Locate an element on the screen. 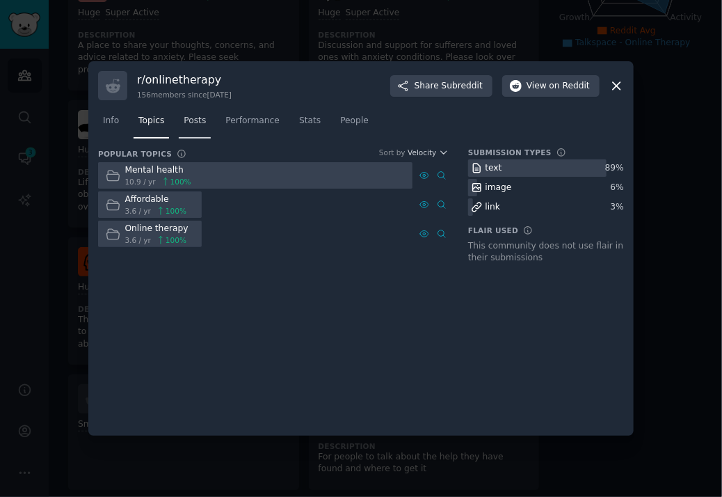 Image resolution: width=722 pixels, height=497 pixels. div: 89 % is located at coordinates (614, 168).